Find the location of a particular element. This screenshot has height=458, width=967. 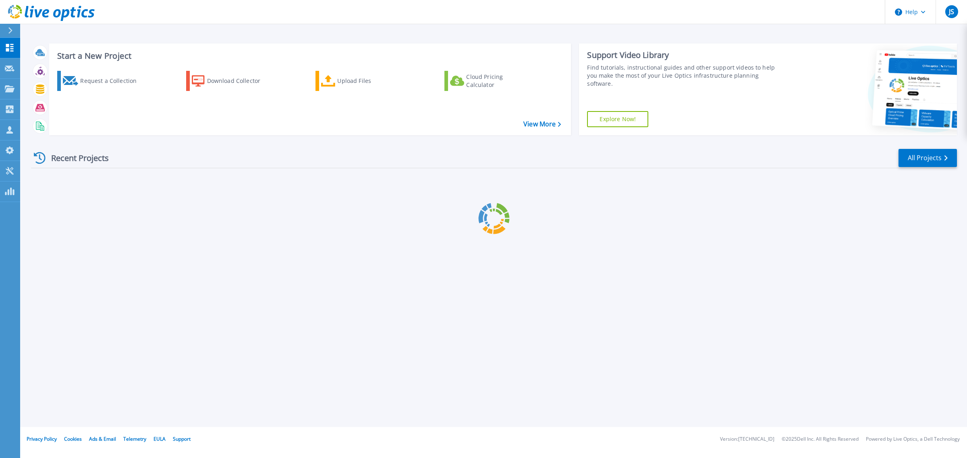

a: Explore Now! is located at coordinates (618, 119).